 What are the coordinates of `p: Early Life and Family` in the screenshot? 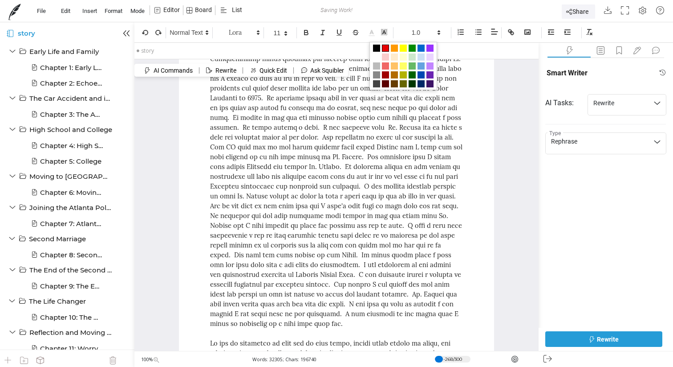 It's located at (65, 52).